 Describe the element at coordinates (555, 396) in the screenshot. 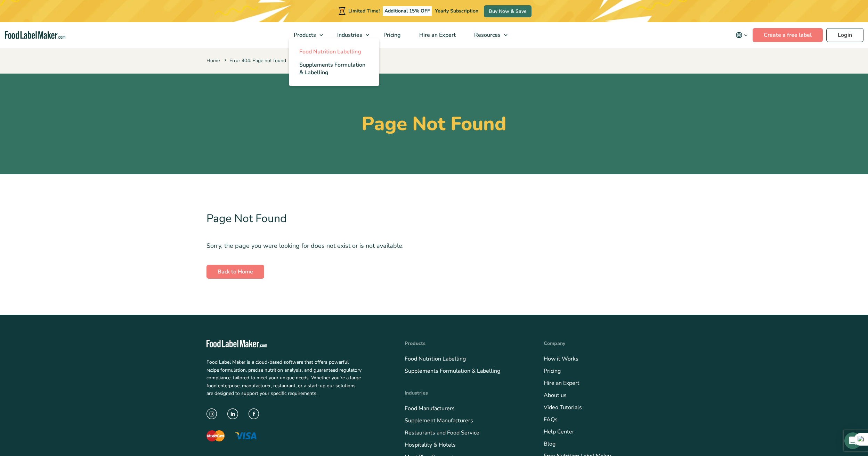

I see `a: About us` at that location.